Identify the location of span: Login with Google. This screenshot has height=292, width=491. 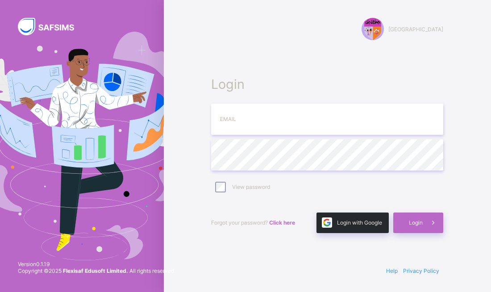
(360, 222).